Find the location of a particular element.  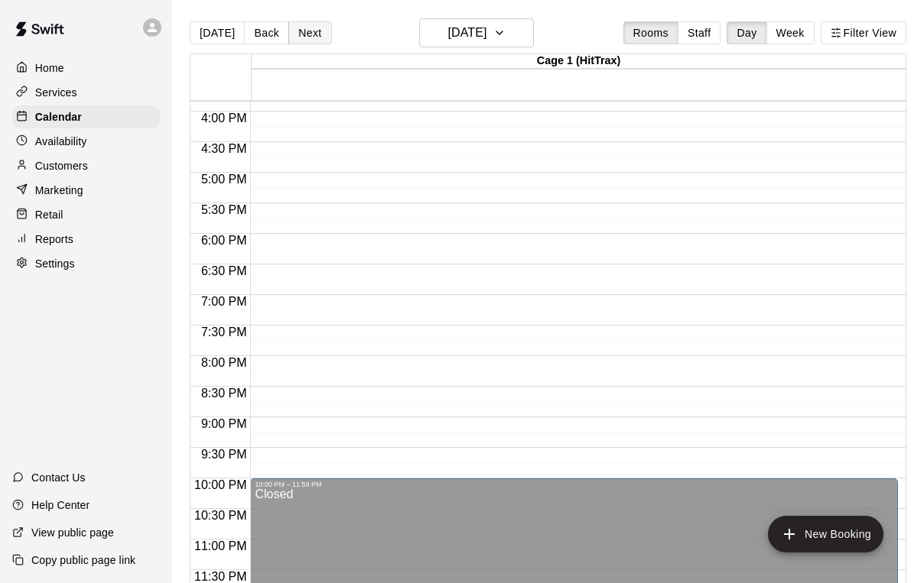

p: Settings is located at coordinates (55, 264).